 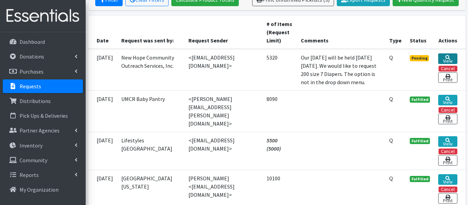 What do you see at coordinates (43, 175) in the screenshot?
I see `a: Reports` at bounding box center [43, 175].